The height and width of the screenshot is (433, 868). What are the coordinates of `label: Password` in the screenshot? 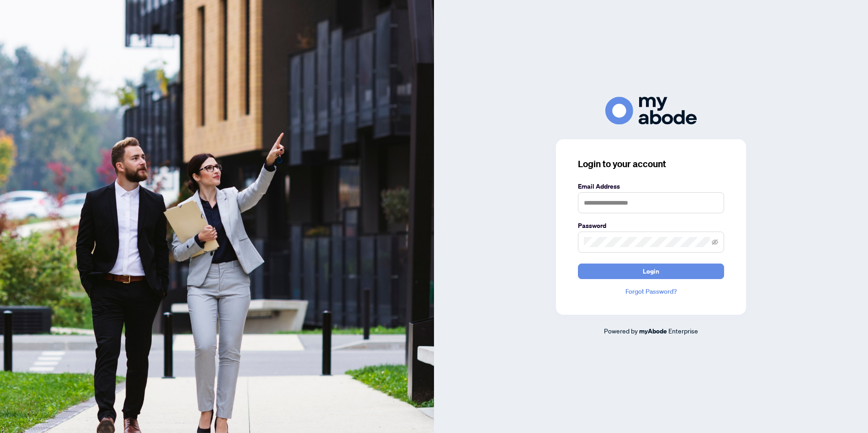 It's located at (651, 225).